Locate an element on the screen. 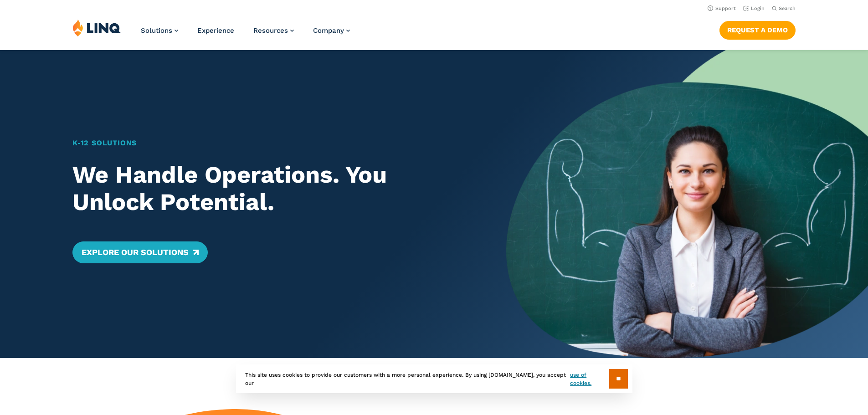 This screenshot has width=868, height=415. a: Request a Demo is located at coordinates (757, 30).